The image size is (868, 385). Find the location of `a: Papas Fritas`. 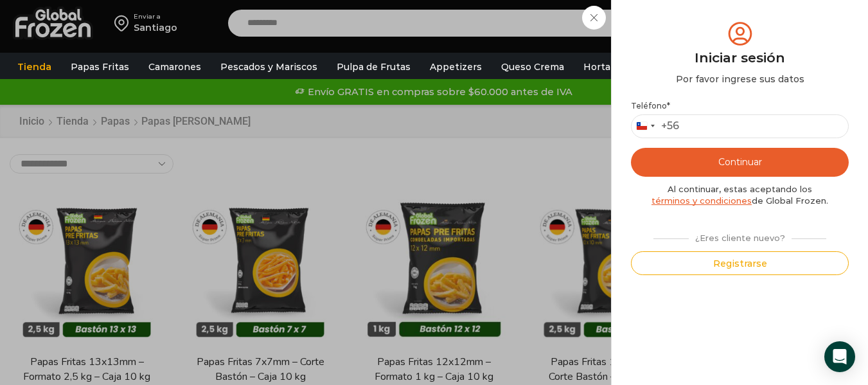

a: Papas Fritas is located at coordinates (100, 67).